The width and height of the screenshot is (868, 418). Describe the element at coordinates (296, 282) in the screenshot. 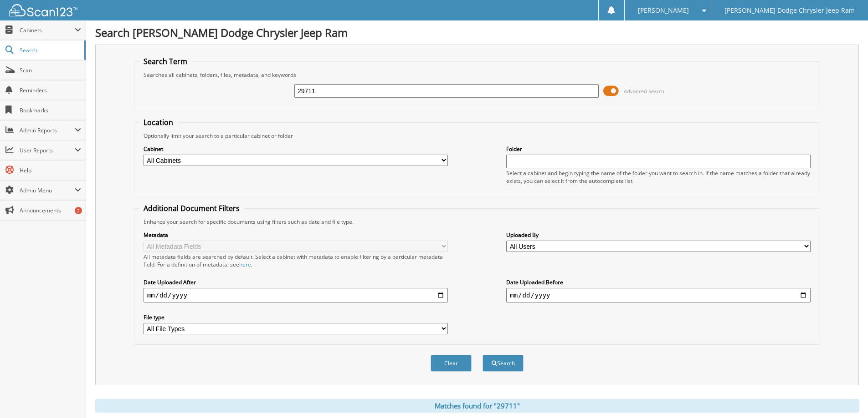

I see `label: Date Uploaded After` at that location.